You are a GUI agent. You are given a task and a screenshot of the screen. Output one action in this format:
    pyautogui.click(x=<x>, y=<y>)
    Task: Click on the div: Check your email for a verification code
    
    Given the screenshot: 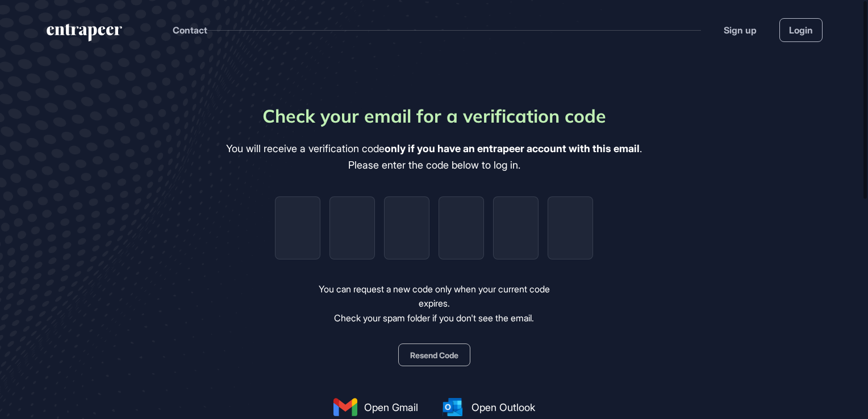 What is the action you would take?
    pyautogui.click(x=434, y=116)
    